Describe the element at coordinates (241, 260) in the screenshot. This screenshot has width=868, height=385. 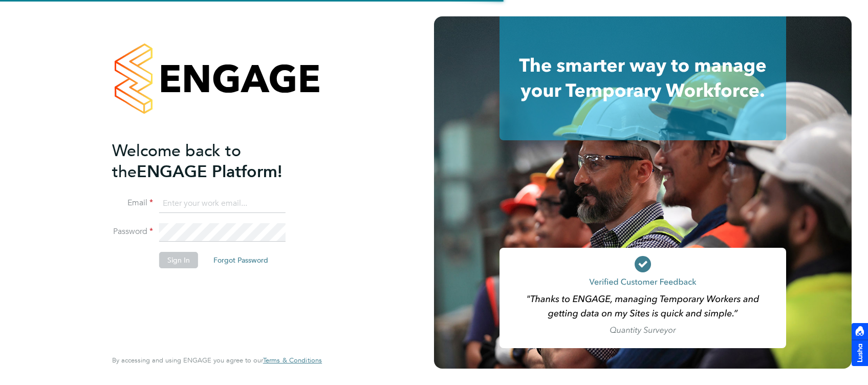
I see `button: Forgot Password` at that location.